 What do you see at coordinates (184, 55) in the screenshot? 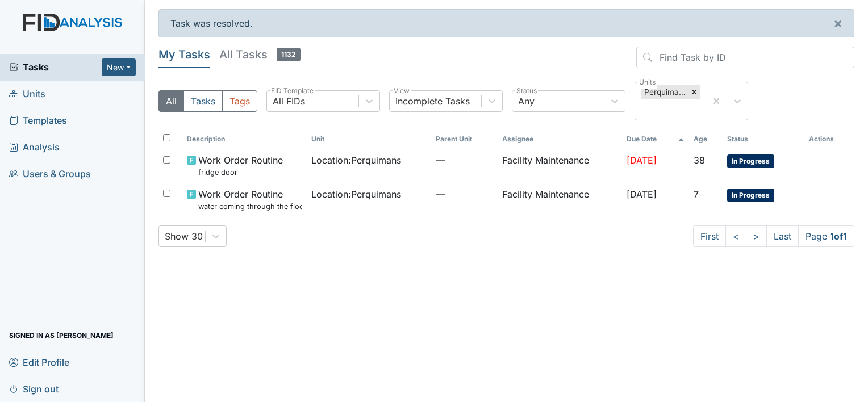
I see `h5: My Tasks` at bounding box center [184, 55].